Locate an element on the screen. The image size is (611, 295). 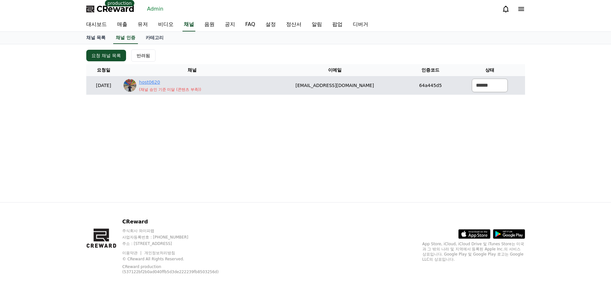
a: 공지 is located at coordinates (230, 25).